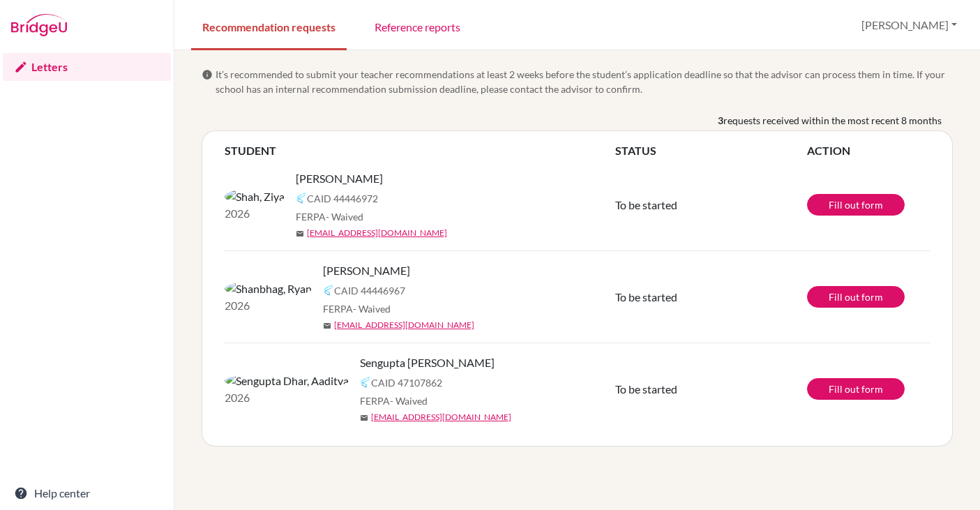  Describe the element at coordinates (869, 151) in the screenshot. I see `th: ACTION` at that location.